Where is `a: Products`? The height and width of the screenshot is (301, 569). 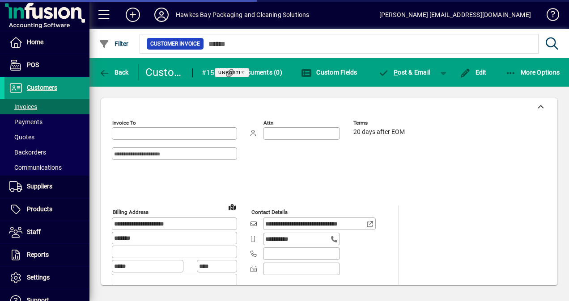 a: Products is located at coordinates (47, 210).